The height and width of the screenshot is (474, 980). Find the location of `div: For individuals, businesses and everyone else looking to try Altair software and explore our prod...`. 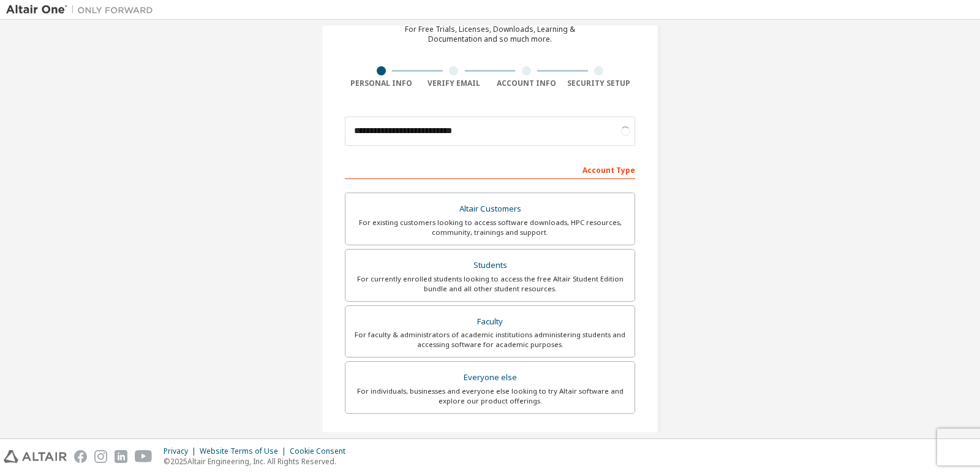

div: For individuals, businesses and everyone else looking to try Altair software and explore our prod... is located at coordinates (490, 396).